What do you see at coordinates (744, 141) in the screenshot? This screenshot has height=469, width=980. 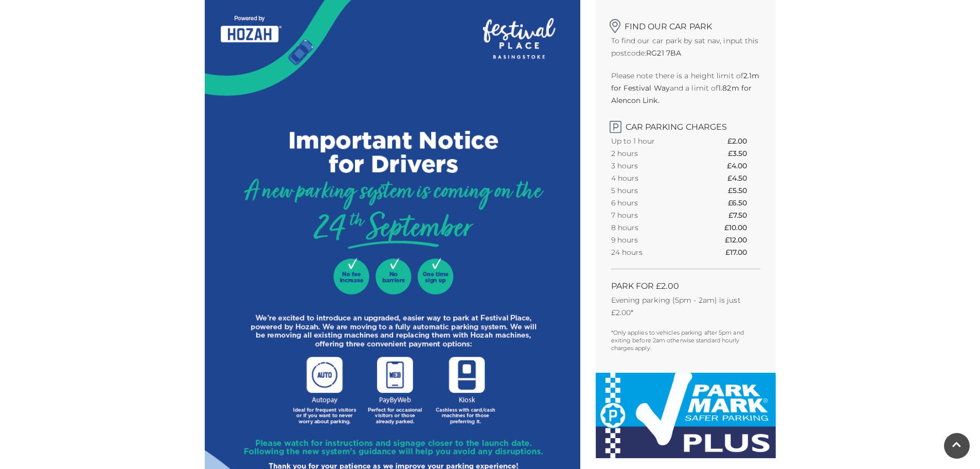 I see `th: £2.00` at bounding box center [744, 141].